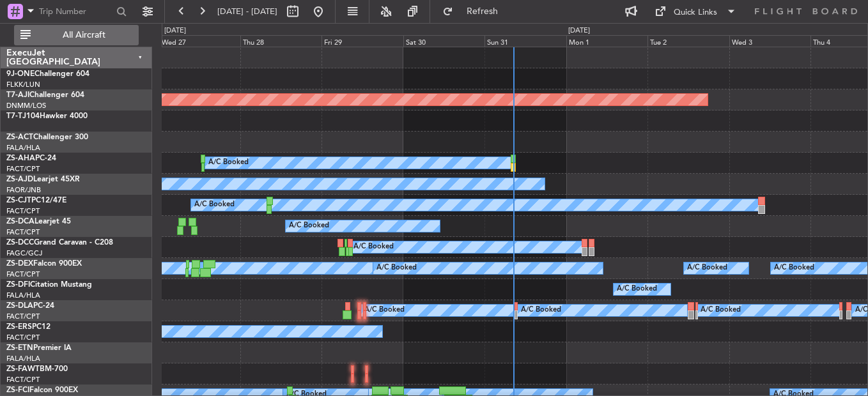  What do you see at coordinates (525, 41) in the screenshot?
I see `div: Sun 31` at bounding box center [525, 41].